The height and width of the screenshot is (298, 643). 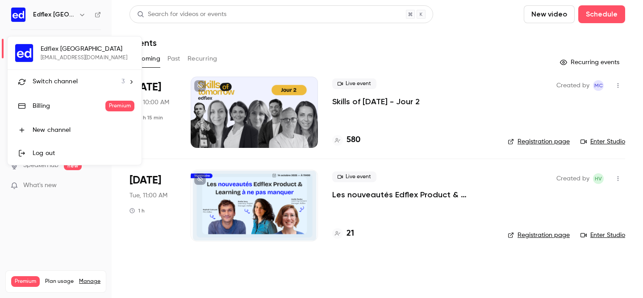 What do you see at coordinates (55, 82) in the screenshot?
I see `span: Switch channel` at bounding box center [55, 82].